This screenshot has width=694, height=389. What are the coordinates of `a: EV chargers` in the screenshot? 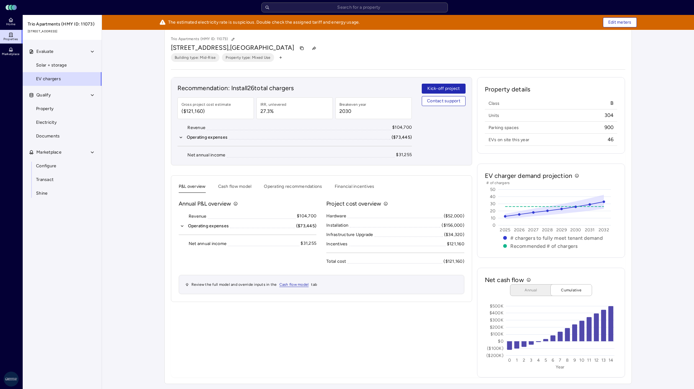 It's located at (62, 79).